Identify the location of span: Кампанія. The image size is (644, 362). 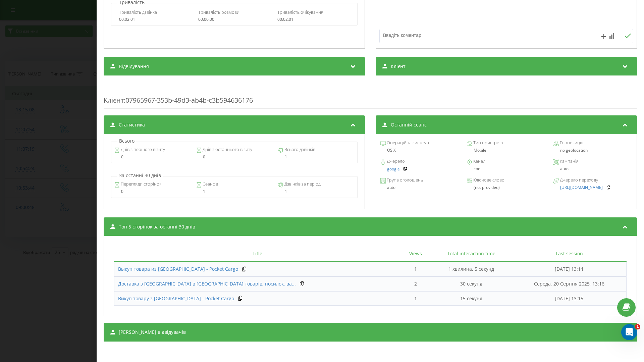
(569, 161).